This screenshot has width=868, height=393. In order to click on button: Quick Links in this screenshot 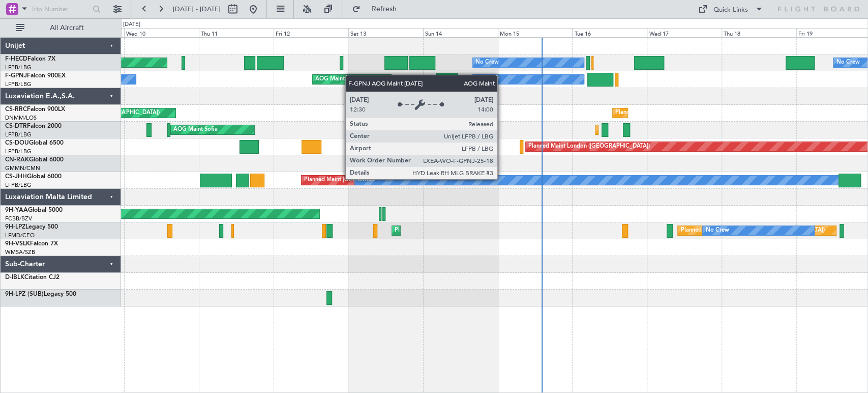, I will do `click(731, 10)`.